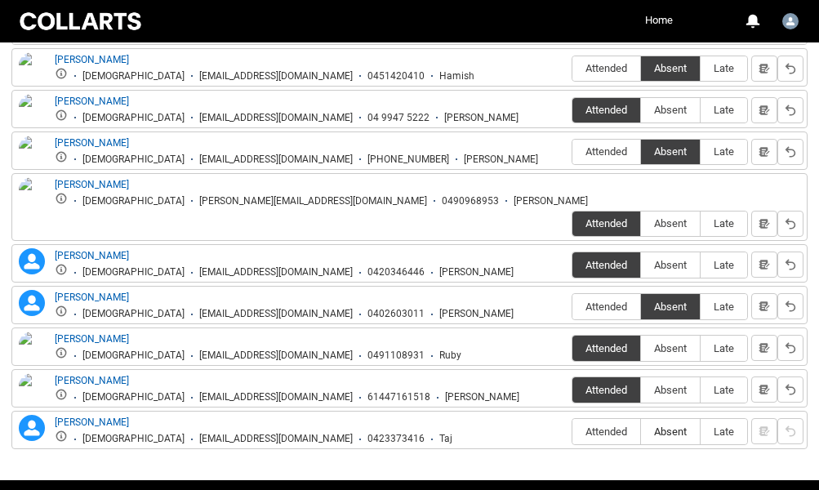 This screenshot has height=490, width=819. Describe the element at coordinates (32, 195) in the screenshot. I see `img: Lucy Evans` at that location.